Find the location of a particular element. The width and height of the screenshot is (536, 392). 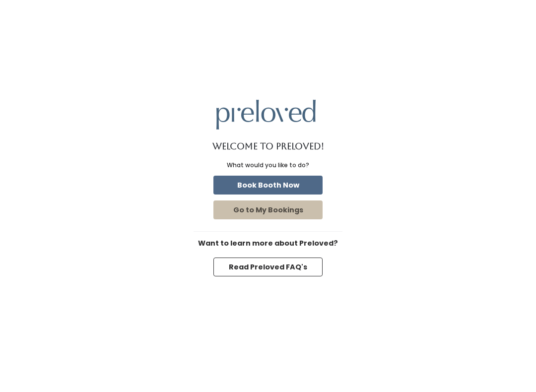

button: Go to My Bookings is located at coordinates (268, 210).